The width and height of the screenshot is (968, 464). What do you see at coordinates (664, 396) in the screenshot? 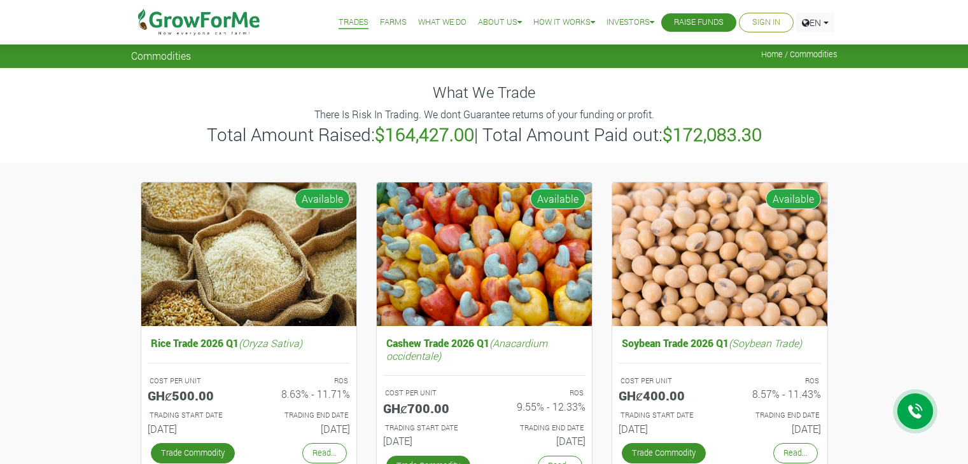
I see `h5: GHȼ400.00` at bounding box center [664, 396].